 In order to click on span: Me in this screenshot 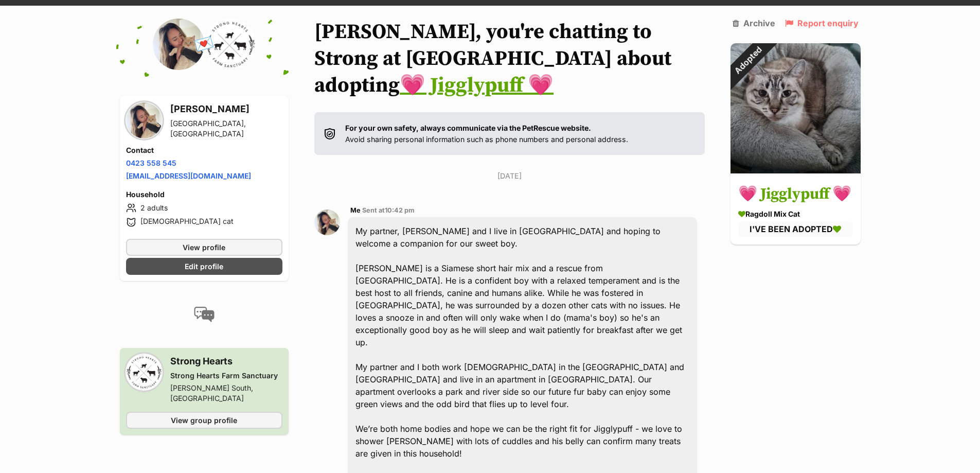, I will do `click(355, 209)`.